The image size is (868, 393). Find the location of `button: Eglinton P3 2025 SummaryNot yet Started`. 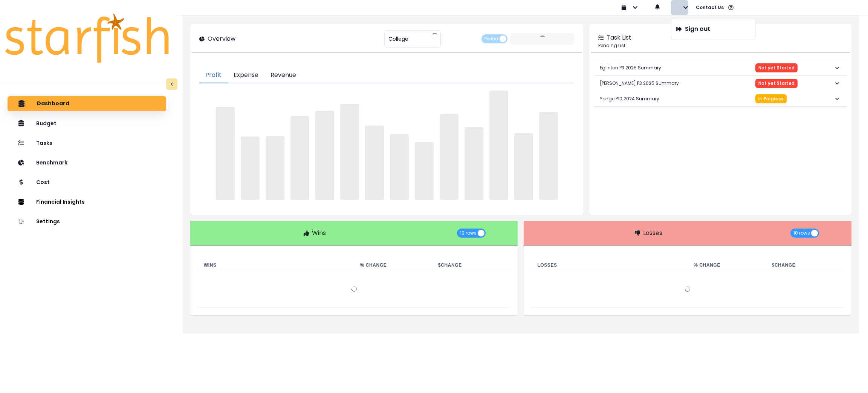

button: Eglinton P3 2025 SummaryNot yet Started is located at coordinates (720, 68).